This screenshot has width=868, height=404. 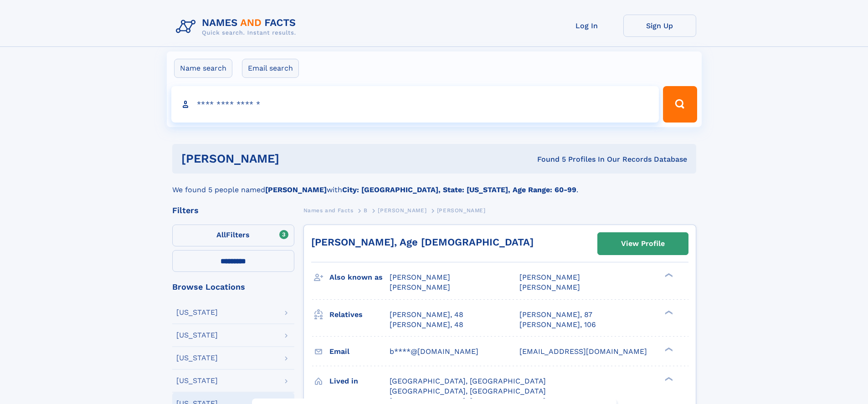 I want to click on a: View Profile, so click(x=643, y=244).